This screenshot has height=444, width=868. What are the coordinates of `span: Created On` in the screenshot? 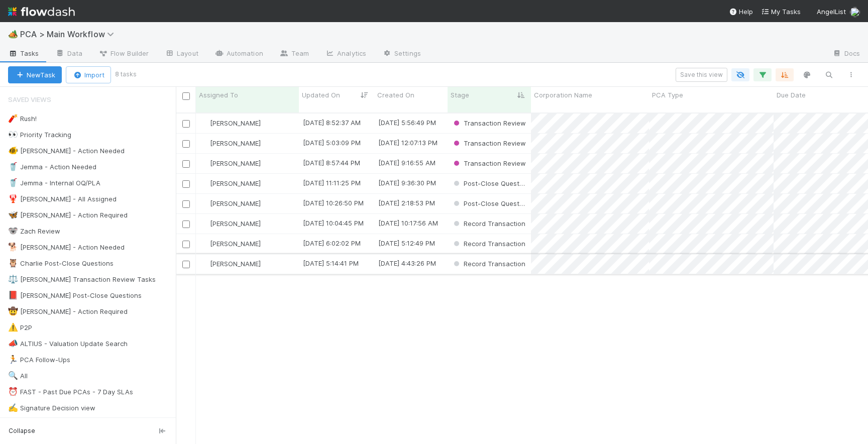 It's located at (396, 95).